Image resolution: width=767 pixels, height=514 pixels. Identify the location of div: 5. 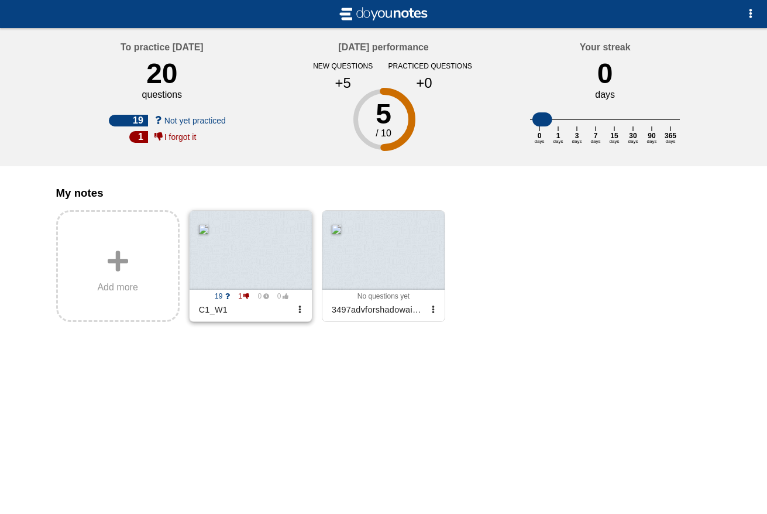
(383, 114).